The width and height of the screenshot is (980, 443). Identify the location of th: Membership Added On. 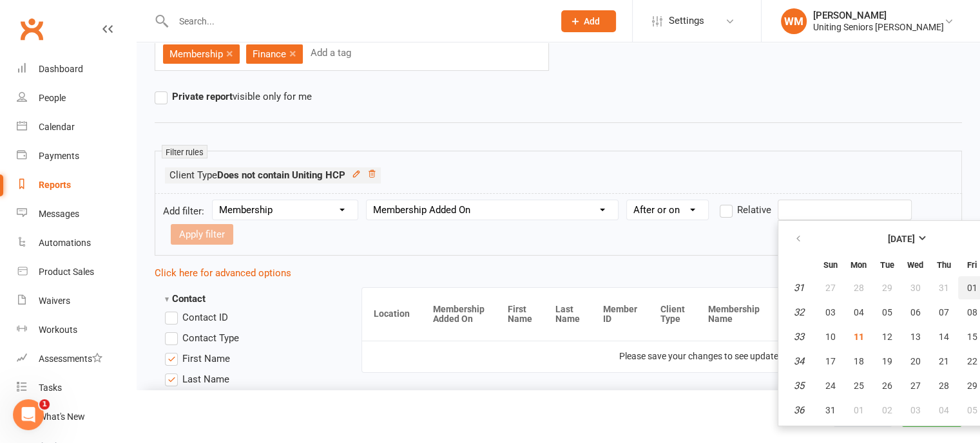
(459, 315).